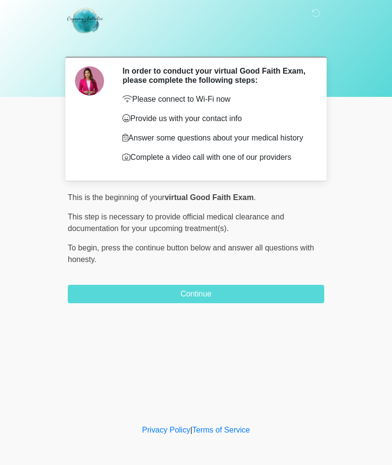 The height and width of the screenshot is (465, 392). What do you see at coordinates (216, 138) in the screenshot?
I see `p: Answer some questions about your medical history` at bounding box center [216, 138].